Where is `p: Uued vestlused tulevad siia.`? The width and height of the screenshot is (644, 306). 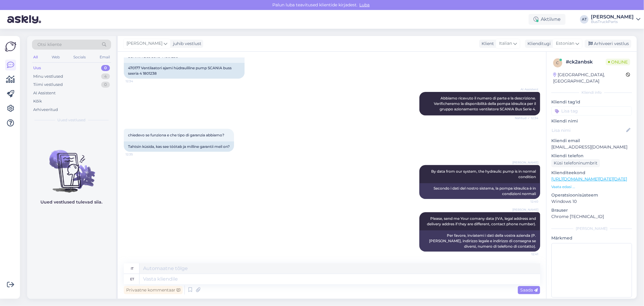 p: Uued vestlused tulevad siia. is located at coordinates (71, 202).